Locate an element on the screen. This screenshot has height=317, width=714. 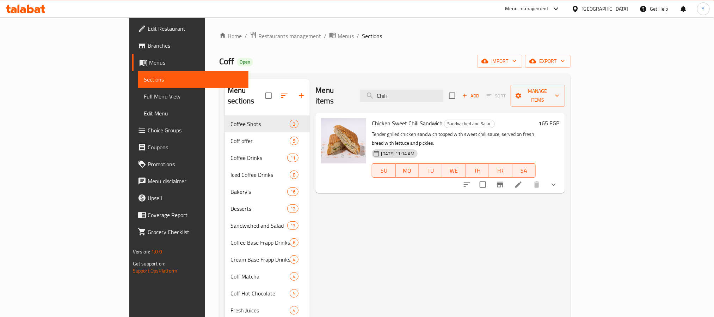
span: Select section is located at coordinates (452, 96).